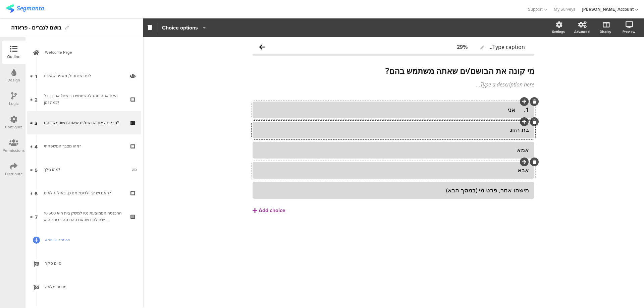 This screenshot has height=308, width=644. What do you see at coordinates (14, 57) in the screenshot?
I see `div: Outline` at bounding box center [14, 57].